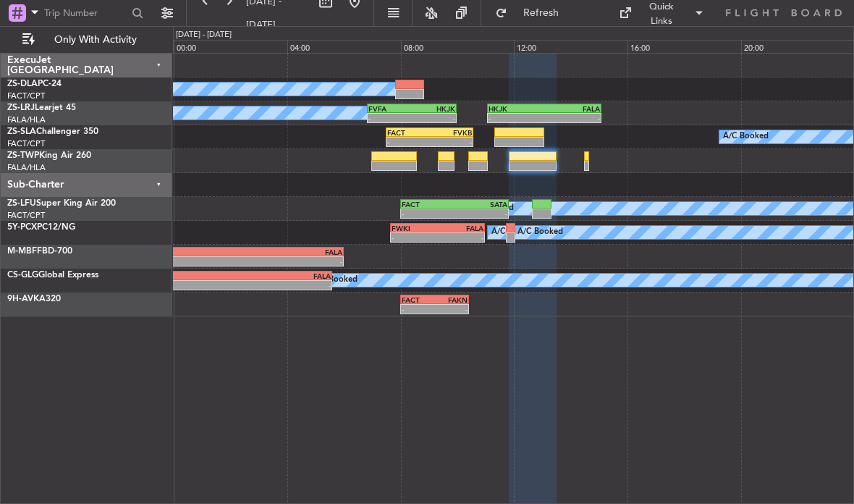 Image resolution: width=854 pixels, height=504 pixels. What do you see at coordinates (685, 46) in the screenshot?
I see `div: 16:00` at bounding box center [685, 46].